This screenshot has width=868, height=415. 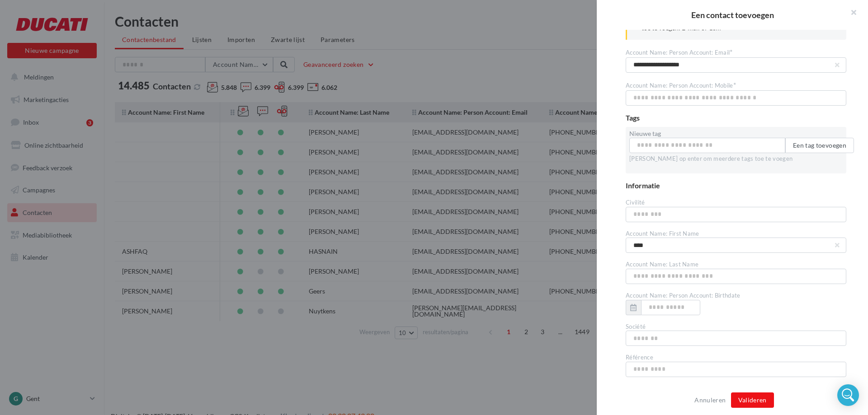 I want to click on div: Account Name: Person Account: Birthdate, so click(x=736, y=295).